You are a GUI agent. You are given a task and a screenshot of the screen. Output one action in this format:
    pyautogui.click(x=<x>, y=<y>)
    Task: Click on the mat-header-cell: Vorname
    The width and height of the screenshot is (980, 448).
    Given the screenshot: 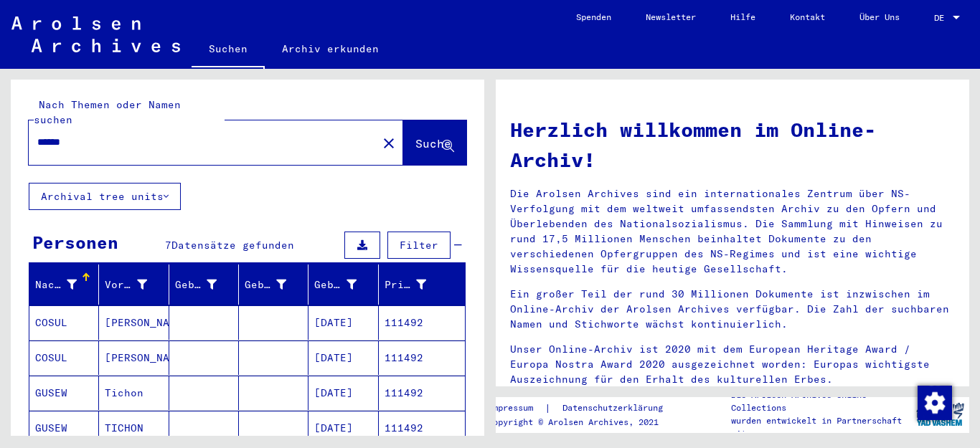 What is the action you would take?
    pyautogui.click(x=134, y=285)
    